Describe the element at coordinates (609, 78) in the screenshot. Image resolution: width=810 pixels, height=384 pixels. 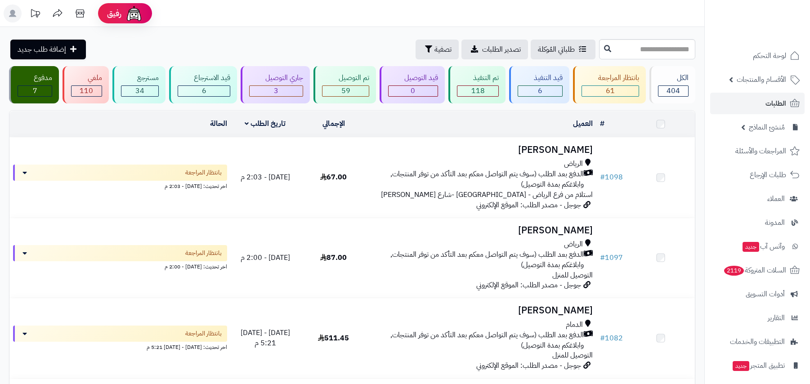
I see `div: بانتظار المراجعة` at that location.